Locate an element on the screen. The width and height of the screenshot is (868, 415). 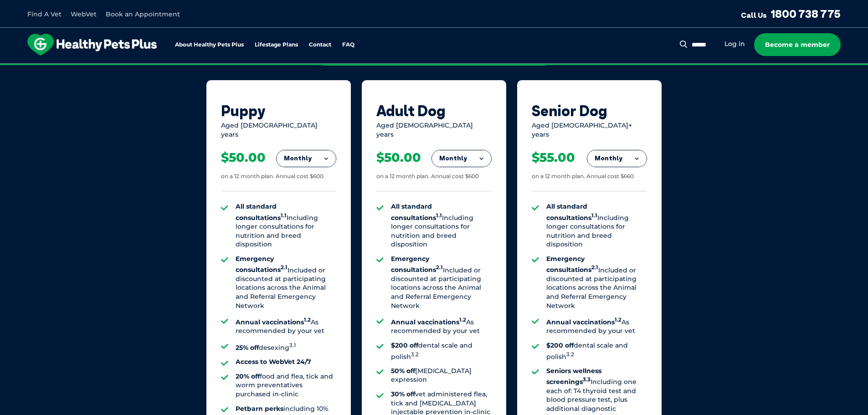
strong: 20% off is located at coordinates (248, 377).